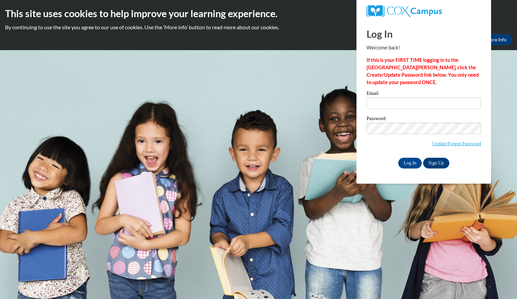 The width and height of the screenshot is (517, 299). Describe the element at coordinates (259, 27) in the screenshot. I see `p: By continuing to use the site you agree to our use of cookies. Use the ‘More info’ button to read...` at that location.